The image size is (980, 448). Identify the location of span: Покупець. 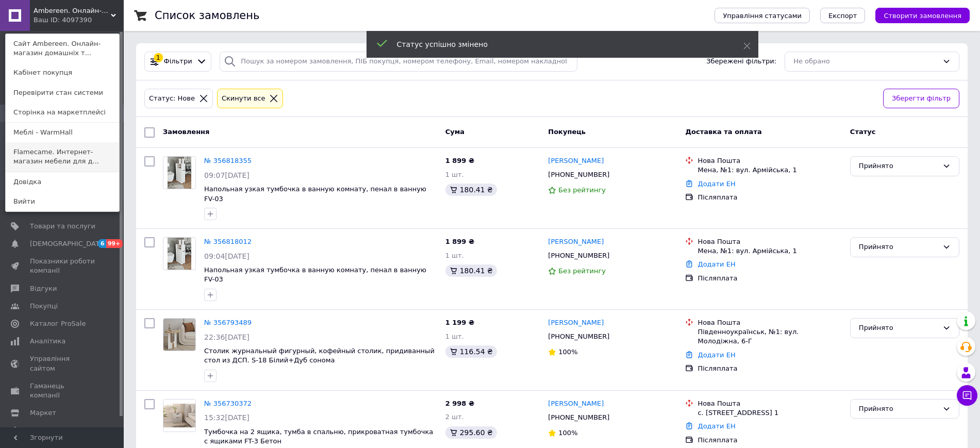
(567, 131).